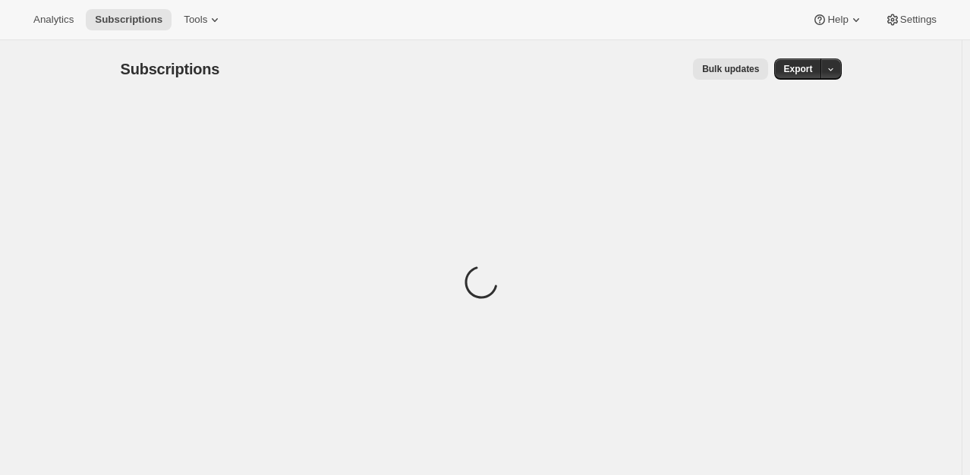 The image size is (970, 475). I want to click on button: Subscriptions, so click(128, 20).